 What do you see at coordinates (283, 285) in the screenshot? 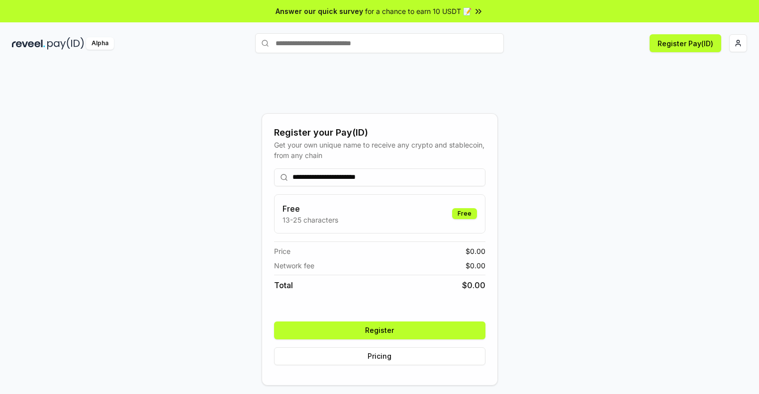
I see `span: Total` at bounding box center [283, 285].